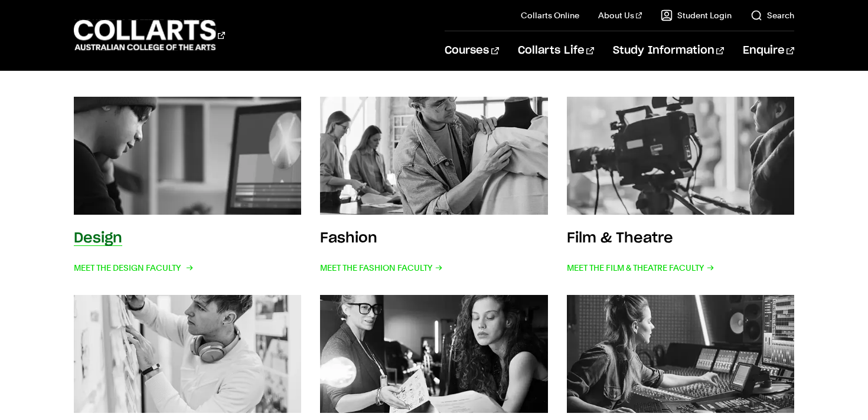 The width and height of the screenshot is (868, 420). What do you see at coordinates (555, 51) in the screenshot?
I see `a: Collarts Life` at bounding box center [555, 51].